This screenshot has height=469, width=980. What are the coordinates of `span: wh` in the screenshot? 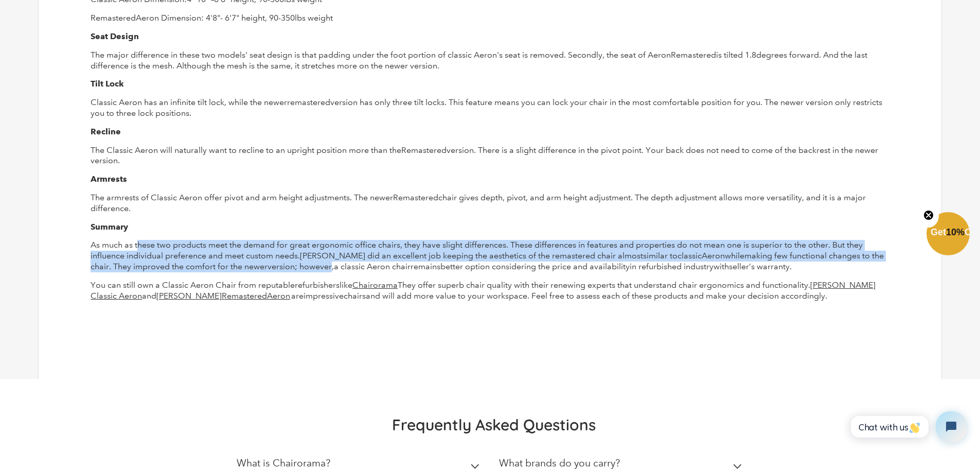 It's located at (730, 256).